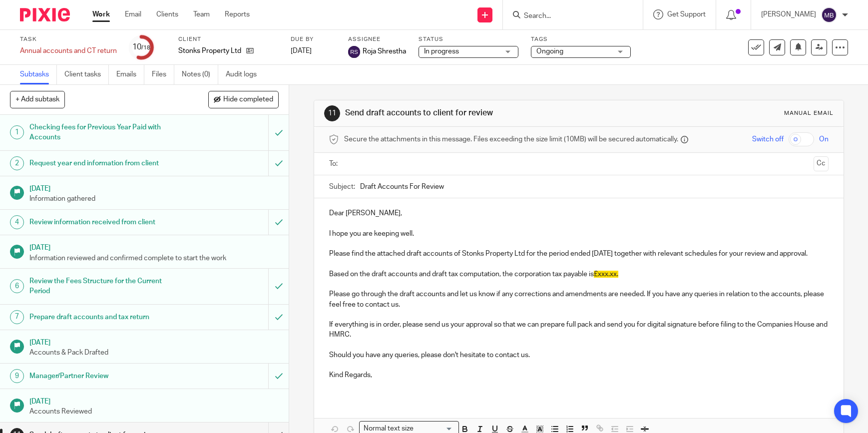 The height and width of the screenshot is (433, 868). I want to click on a: Files, so click(163, 75).